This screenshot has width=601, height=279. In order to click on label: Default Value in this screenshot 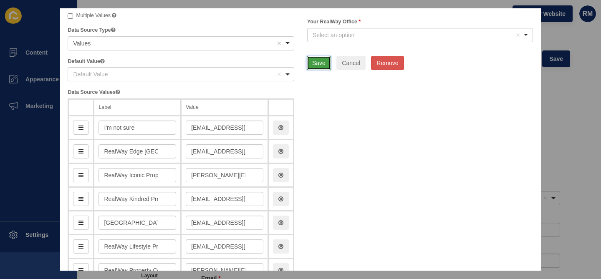, I will do `click(86, 61)`.